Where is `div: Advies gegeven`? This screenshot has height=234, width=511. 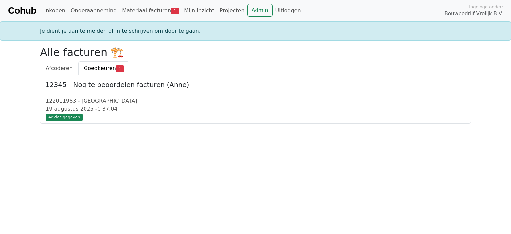 div: Advies gegeven is located at coordinates (64, 117).